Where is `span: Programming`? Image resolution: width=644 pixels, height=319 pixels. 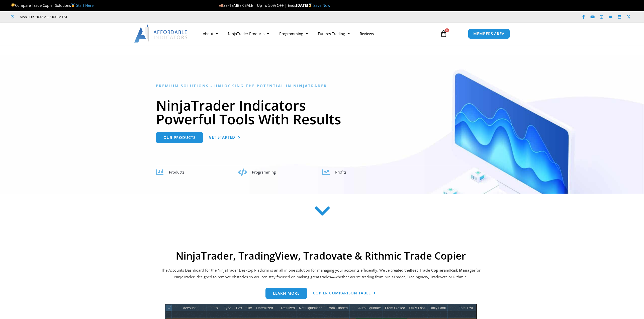 span: Programming is located at coordinates (264, 172).